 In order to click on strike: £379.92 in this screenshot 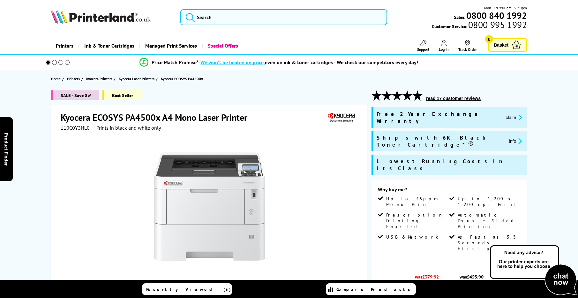, I will do `click(430, 276)`.